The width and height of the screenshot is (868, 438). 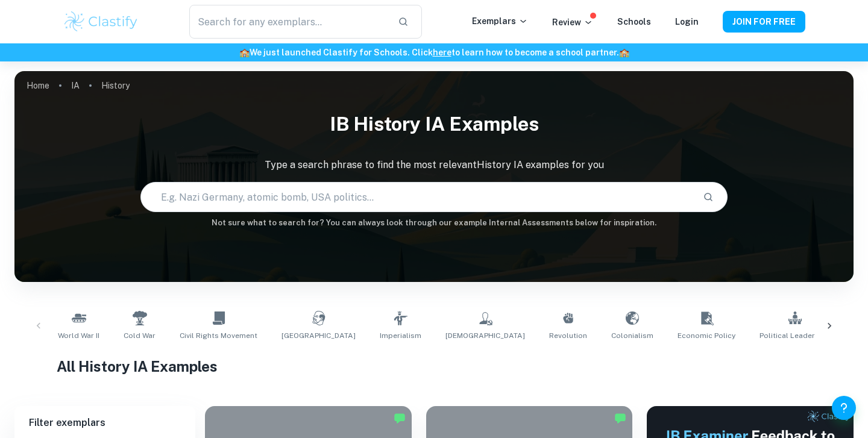 I want to click on h6: We just launched Clastify for Schools. Click to learn how to become a school partner., so click(x=434, y=52).